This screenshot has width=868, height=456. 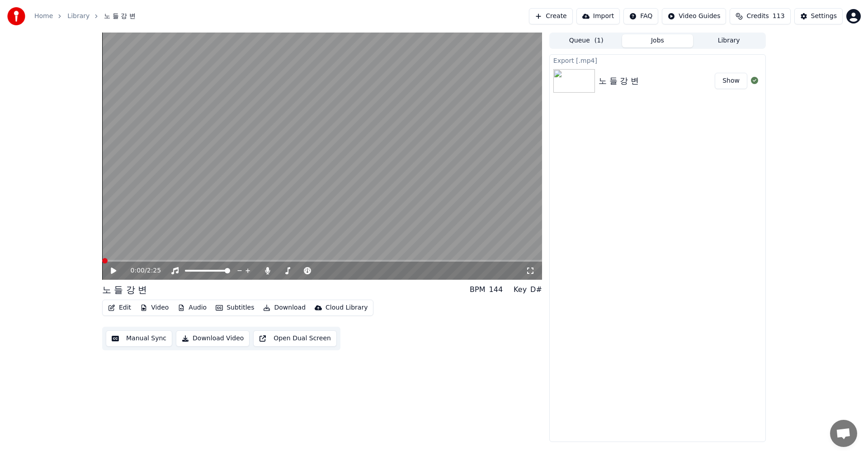 I want to click on button: Queue, so click(x=587, y=41).